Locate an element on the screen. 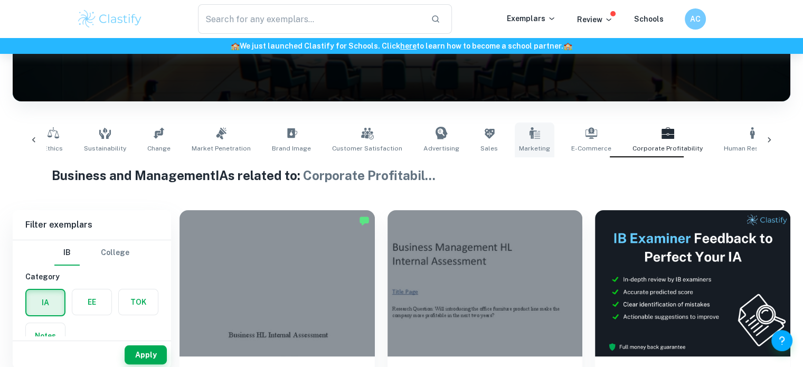 The width and height of the screenshot is (803, 367). a: here is located at coordinates (408, 46).